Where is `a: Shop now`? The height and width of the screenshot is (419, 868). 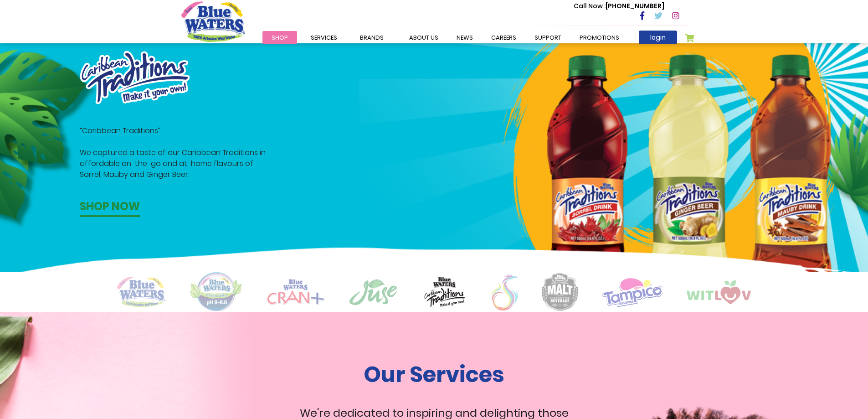 a: Shop now is located at coordinates (110, 208).